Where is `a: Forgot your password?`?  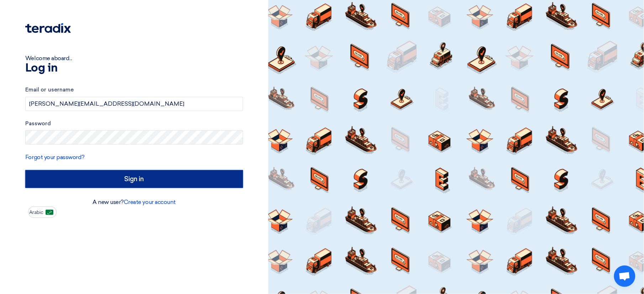 a: Forgot your password? is located at coordinates (54, 157).